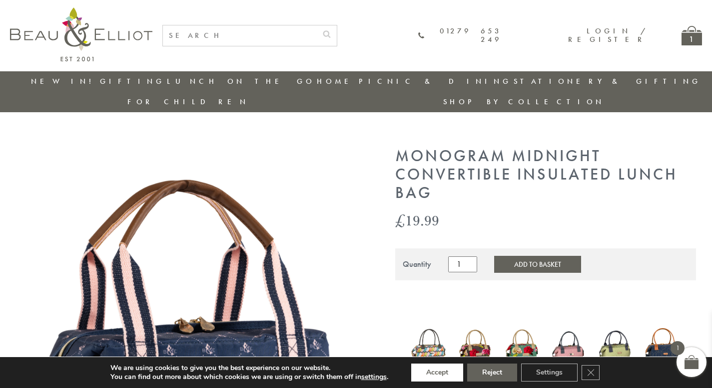  What do you see at coordinates (428, 350) in the screenshot?
I see `a: Carnaby eclipse convertible lunch bag` at bounding box center [428, 350].